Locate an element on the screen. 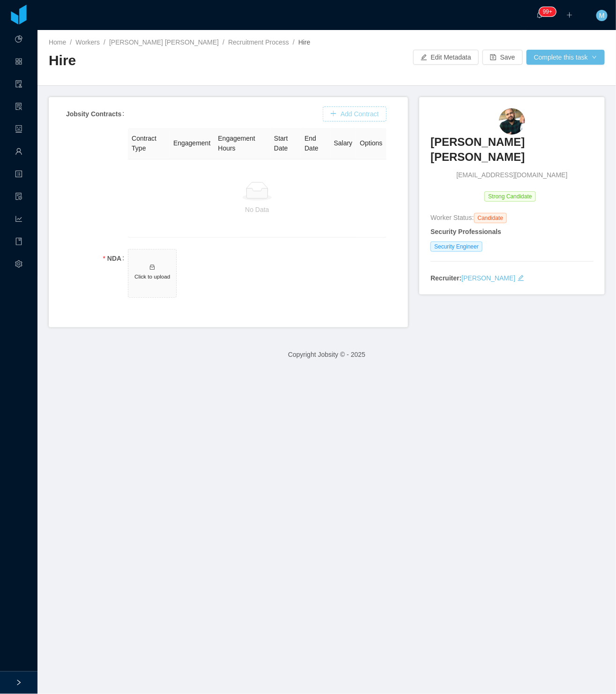 The width and height of the screenshot is (616, 694). i: icon: line-chart is located at coordinates (18, 220).